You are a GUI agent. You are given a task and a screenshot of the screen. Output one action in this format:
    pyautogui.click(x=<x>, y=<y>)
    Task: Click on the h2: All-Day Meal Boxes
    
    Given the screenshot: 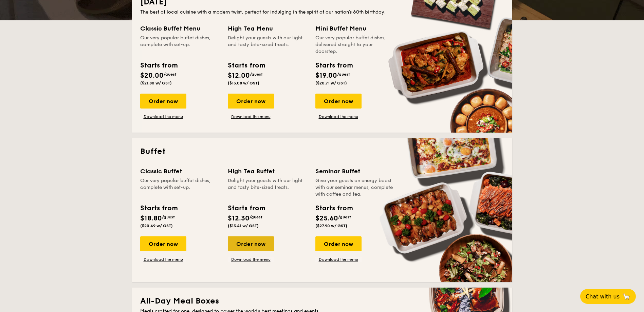 What is the action you would take?
    pyautogui.click(x=322, y=302)
    